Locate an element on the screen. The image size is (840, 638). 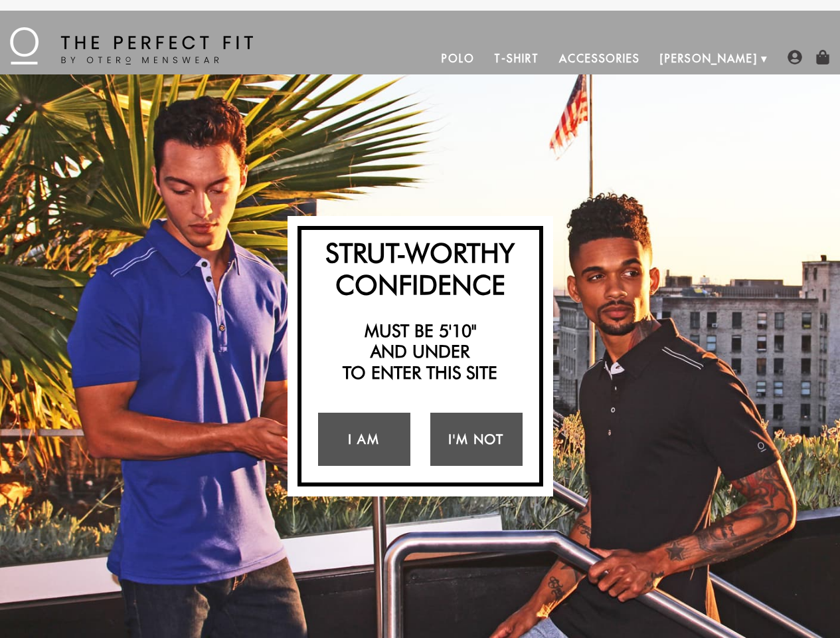
a: Accessories is located at coordinates (600, 59).